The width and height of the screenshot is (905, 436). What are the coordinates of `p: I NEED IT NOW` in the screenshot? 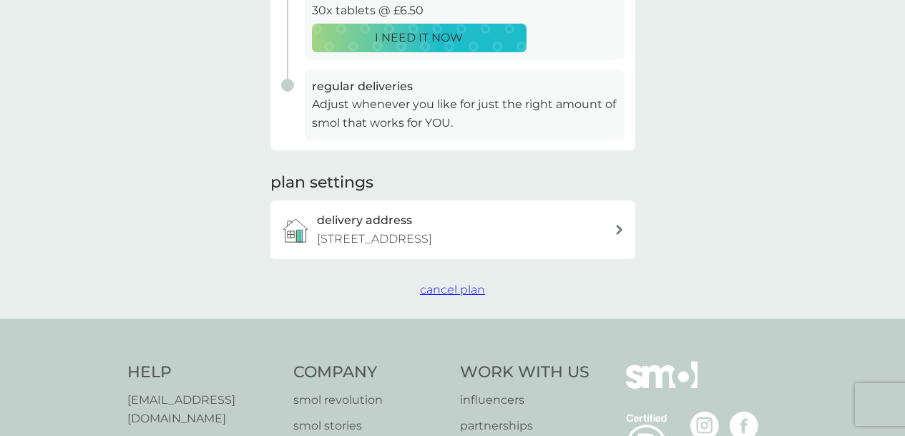 It's located at (419, 38).